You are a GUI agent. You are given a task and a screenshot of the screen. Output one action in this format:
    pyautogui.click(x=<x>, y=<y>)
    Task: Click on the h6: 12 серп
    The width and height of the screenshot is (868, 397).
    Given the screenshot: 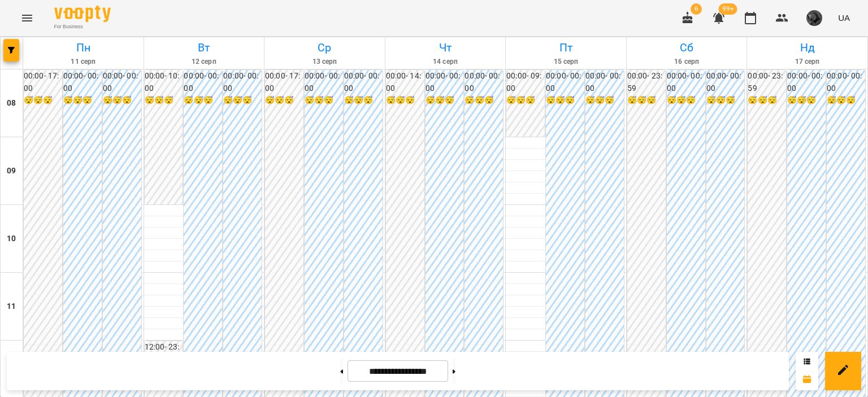 What is the action you would take?
    pyautogui.click(x=204, y=61)
    